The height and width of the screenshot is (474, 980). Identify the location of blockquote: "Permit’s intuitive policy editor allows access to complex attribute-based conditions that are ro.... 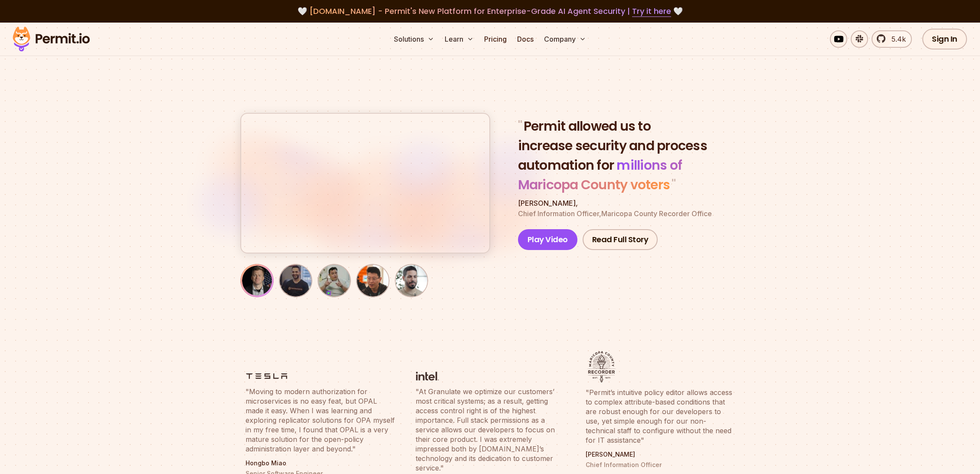
(661, 416).